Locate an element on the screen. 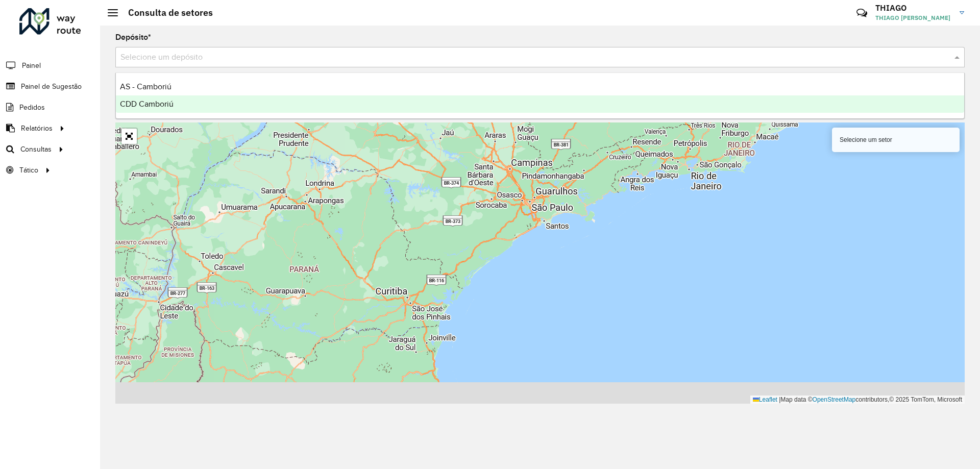 Image resolution: width=980 pixels, height=469 pixels. h3: THIAGO is located at coordinates (914, 8).